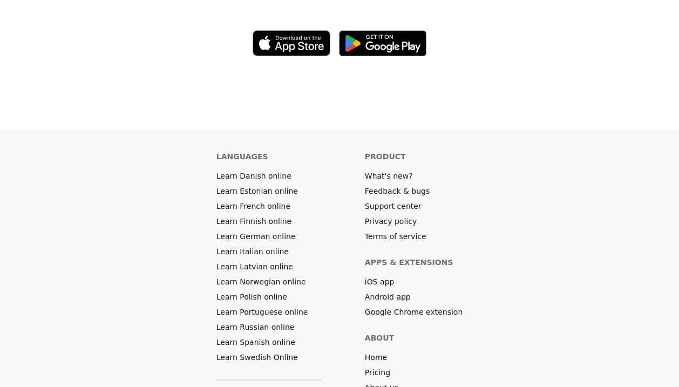  Describe the element at coordinates (377, 372) in the screenshot. I see `a: Pricing` at that location.